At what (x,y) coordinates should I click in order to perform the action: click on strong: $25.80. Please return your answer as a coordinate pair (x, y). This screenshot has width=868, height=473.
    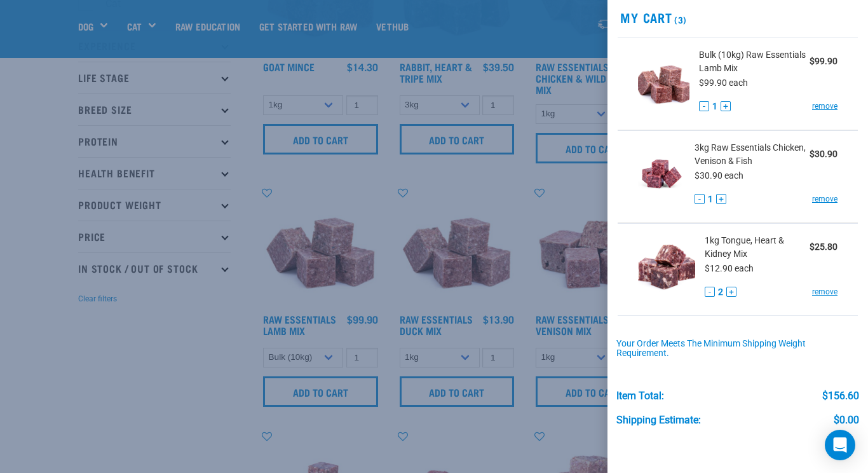
    Looking at the image, I should click on (824, 246).